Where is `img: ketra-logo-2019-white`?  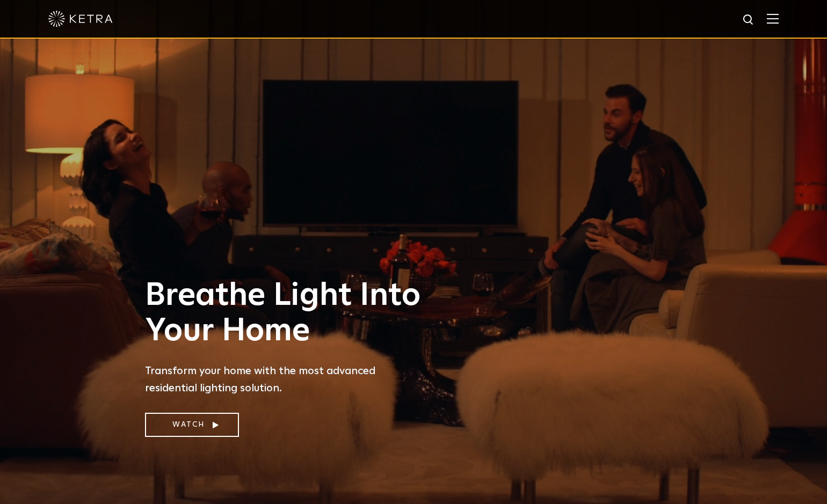
img: ketra-logo-2019-white is located at coordinates (80, 19).